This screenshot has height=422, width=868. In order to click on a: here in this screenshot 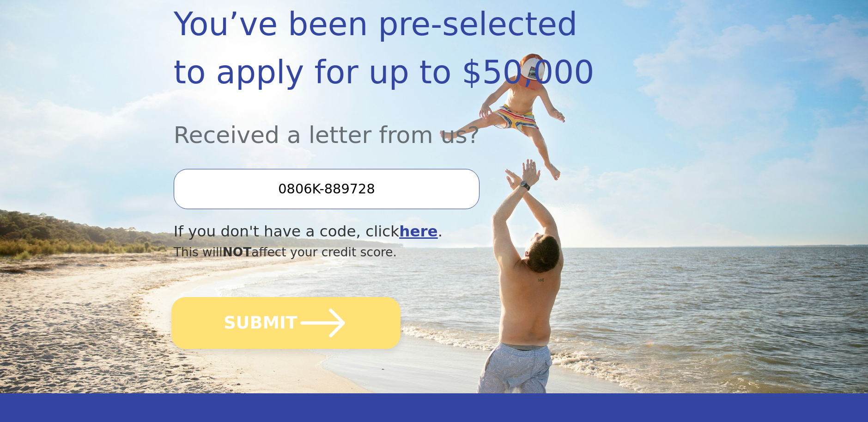, I will do `click(418, 231)`.